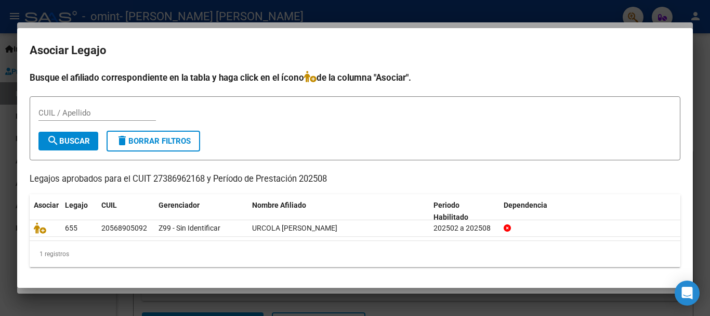 The height and width of the screenshot is (316, 710). What do you see at coordinates (526, 205) in the screenshot?
I see `span: Dependencia` at bounding box center [526, 205].